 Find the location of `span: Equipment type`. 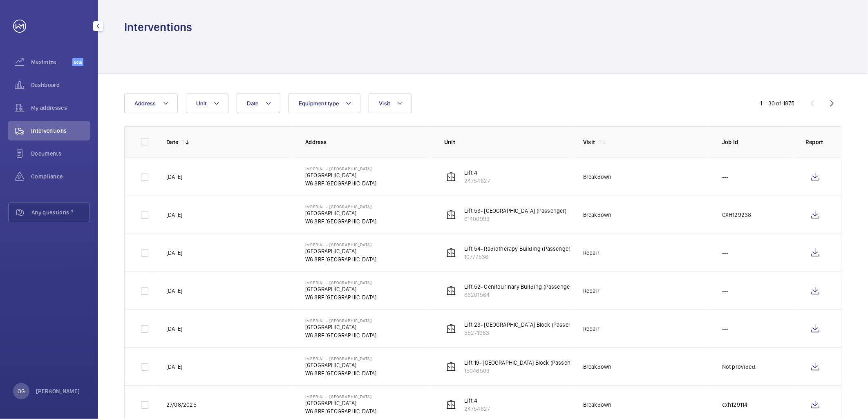

span: Equipment type is located at coordinates (319, 103).